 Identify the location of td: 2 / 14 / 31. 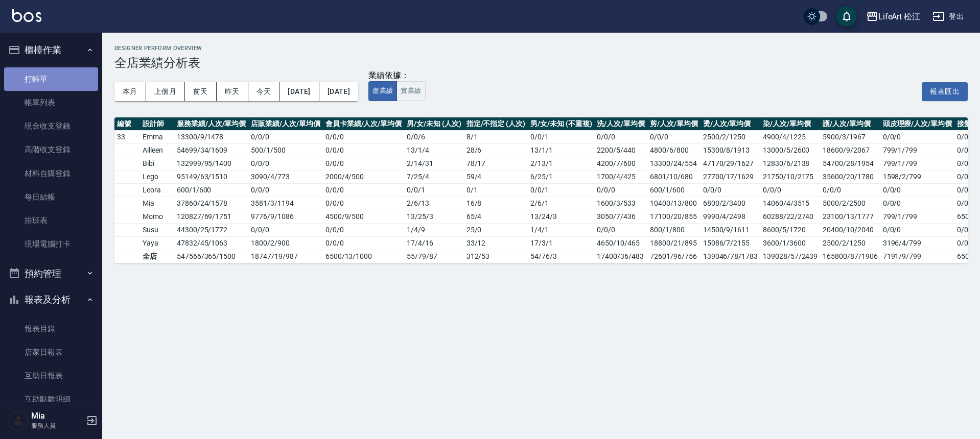
(434, 164).